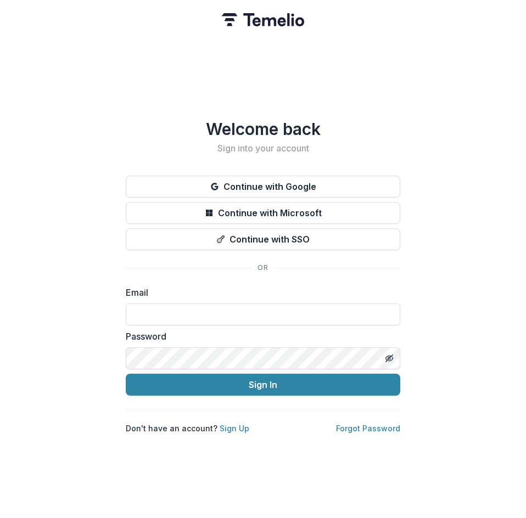  Describe the element at coordinates (187, 428) in the screenshot. I see `p: Don't have an account?` at that location.